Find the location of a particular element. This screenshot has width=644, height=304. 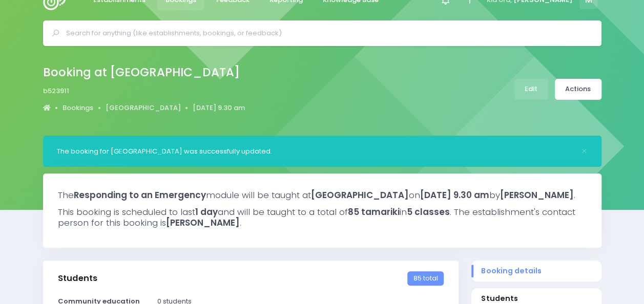

h3: Students is located at coordinates (77, 279).